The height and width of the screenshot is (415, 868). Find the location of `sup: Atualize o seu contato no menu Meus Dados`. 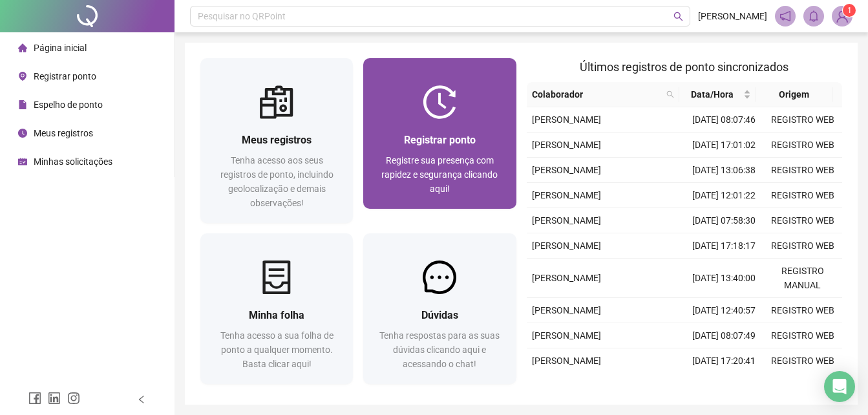

sup: Atualize o seu contato no menu Meus Dados is located at coordinates (850, 10).